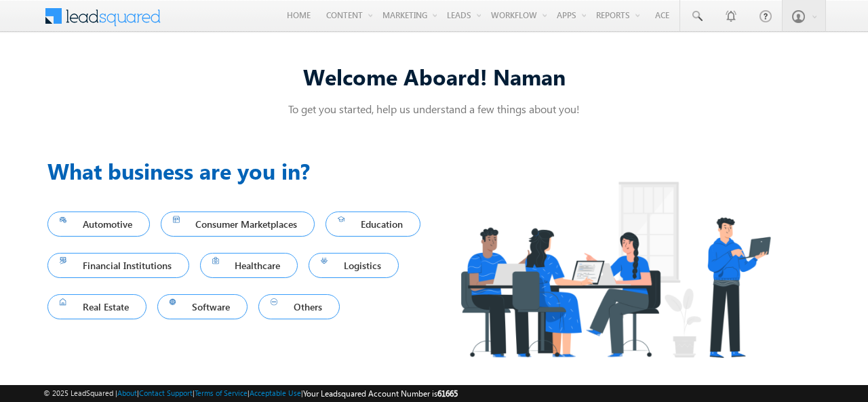  What do you see at coordinates (434, 76) in the screenshot?
I see `div: Welcome Aboard! Naman` at bounding box center [434, 76].